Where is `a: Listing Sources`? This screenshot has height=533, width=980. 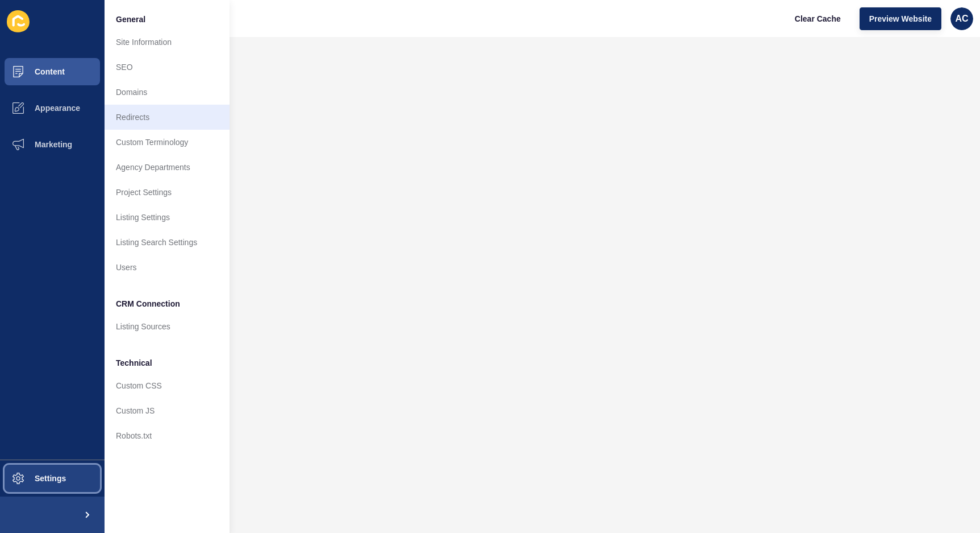 a: Listing Sources is located at coordinates (167, 326).